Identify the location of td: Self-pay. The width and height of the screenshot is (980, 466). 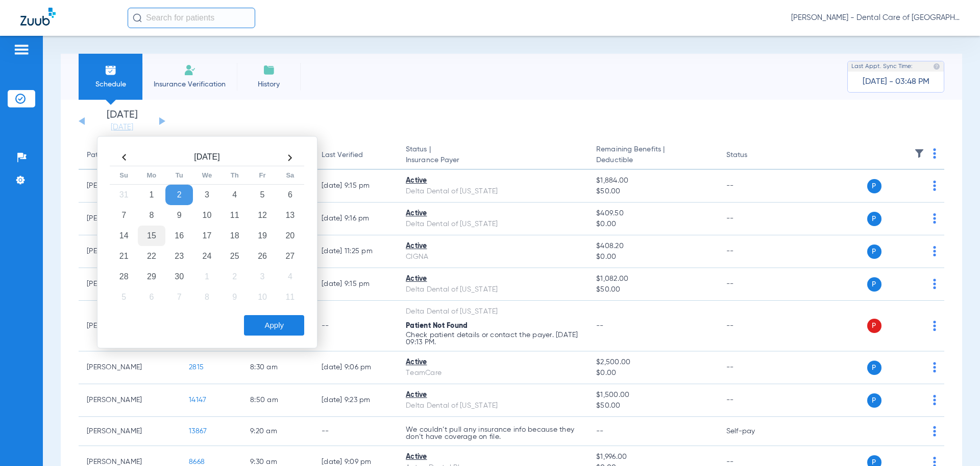
(753, 431).